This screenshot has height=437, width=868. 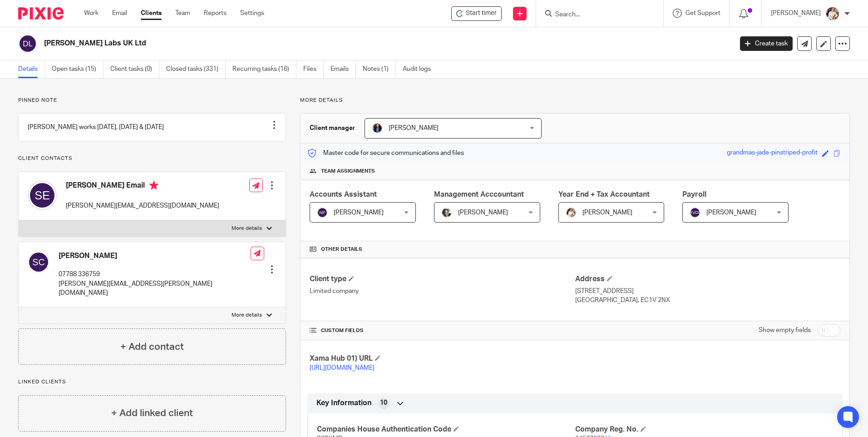 I want to click on i: Primary, so click(x=154, y=185).